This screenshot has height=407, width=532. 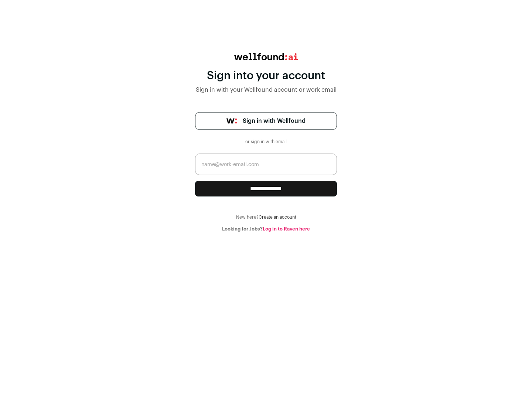 I want to click on a: Sign in with Wellfound, so click(x=266, y=121).